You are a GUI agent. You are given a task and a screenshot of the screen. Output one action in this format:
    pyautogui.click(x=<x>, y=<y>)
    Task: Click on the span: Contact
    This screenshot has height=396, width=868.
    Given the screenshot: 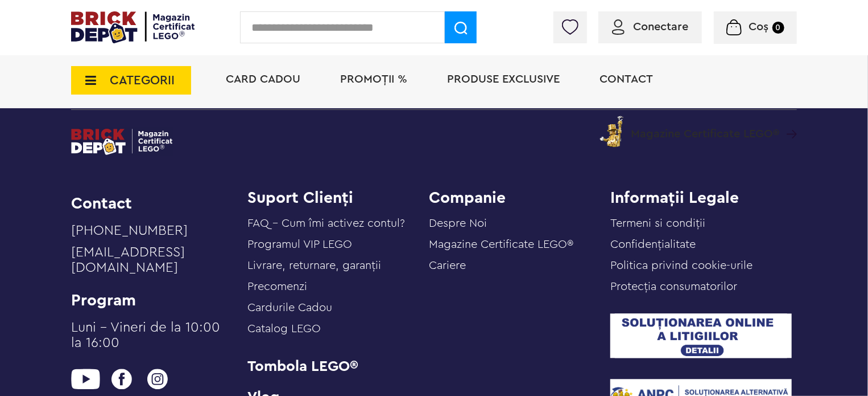 What is the action you would take?
    pyautogui.click(x=626, y=79)
    